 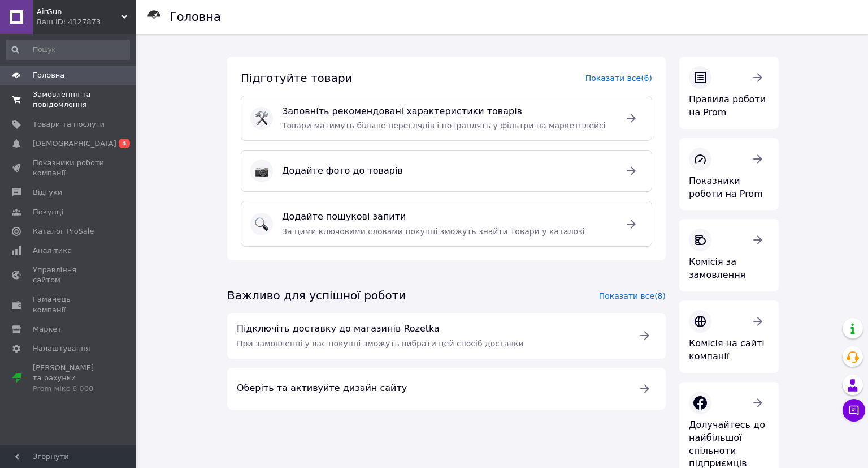 I want to click on span: Замовлення та повідомлення, so click(x=69, y=100).